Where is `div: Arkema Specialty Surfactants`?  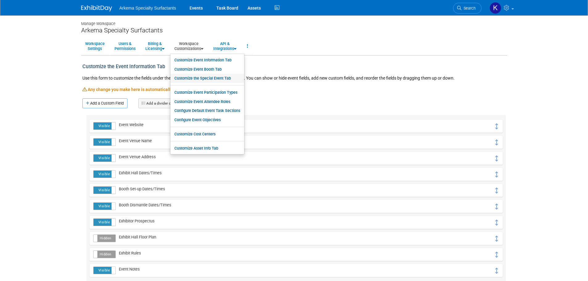
div: Arkema Specialty Surfactants is located at coordinates (294, 30).